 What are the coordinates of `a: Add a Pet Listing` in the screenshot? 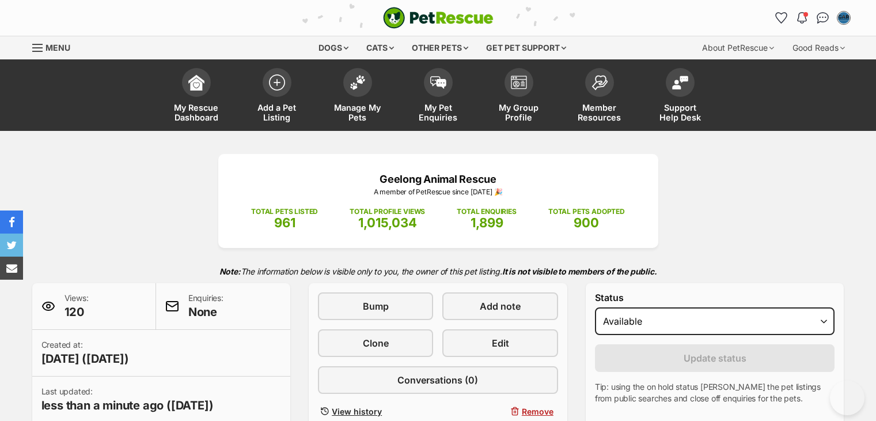 It's located at (277, 96).